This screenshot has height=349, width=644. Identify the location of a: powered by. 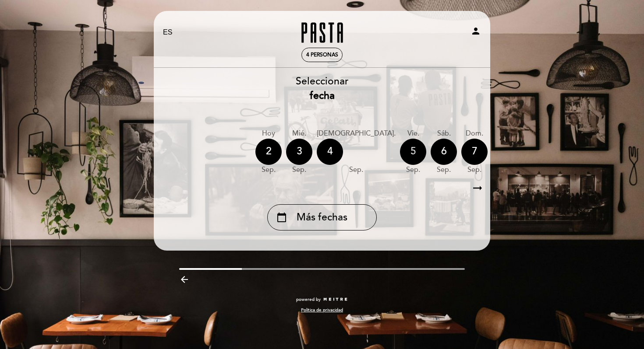
(322, 300).